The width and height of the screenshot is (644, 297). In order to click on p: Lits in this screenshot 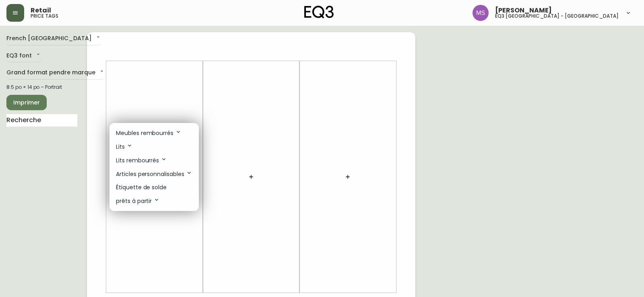, I will do `click(124, 147)`.